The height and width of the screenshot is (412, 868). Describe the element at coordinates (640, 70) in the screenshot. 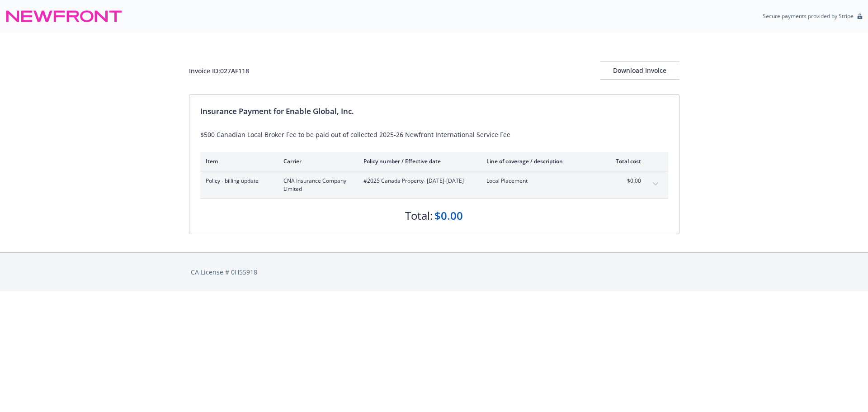

I see `div: Download Invoice` at that location.